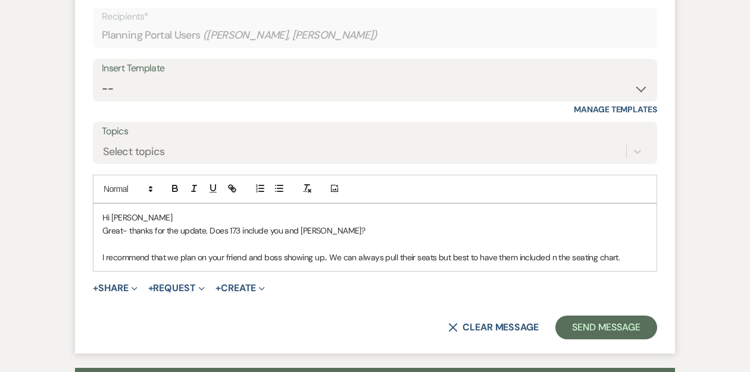  What do you see at coordinates (115, 289) in the screenshot?
I see `button: Share` at bounding box center [115, 289].